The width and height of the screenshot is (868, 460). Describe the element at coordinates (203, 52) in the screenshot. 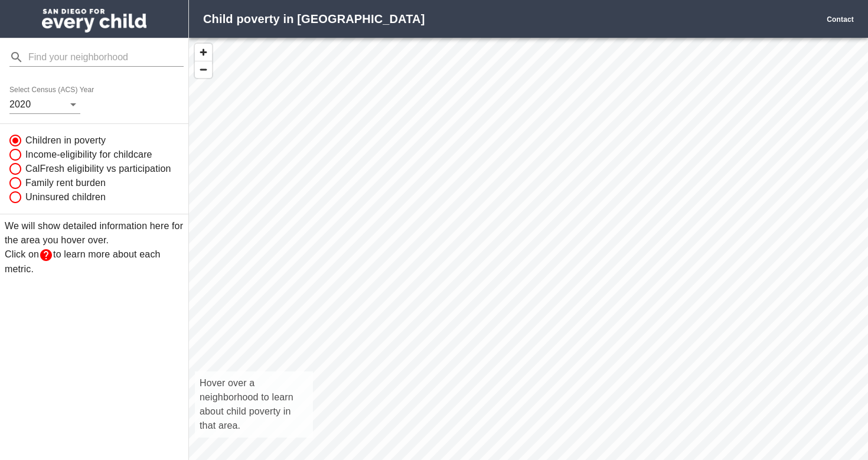

I see `button: Zoom In` at that location.